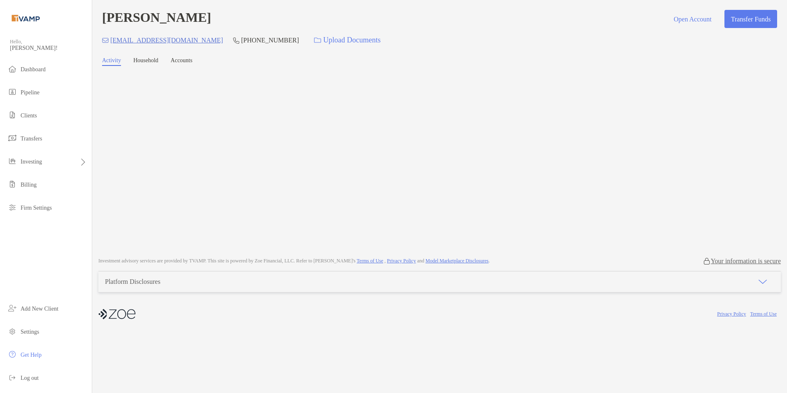  I want to click on img: Email Icon, so click(105, 40).